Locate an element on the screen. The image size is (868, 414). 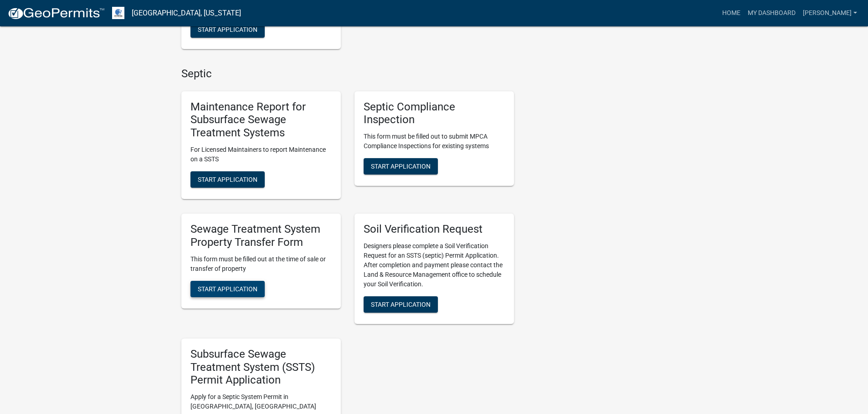
p: This form must be filled out at the time of sale or transfer of property is located at coordinates (261, 264).